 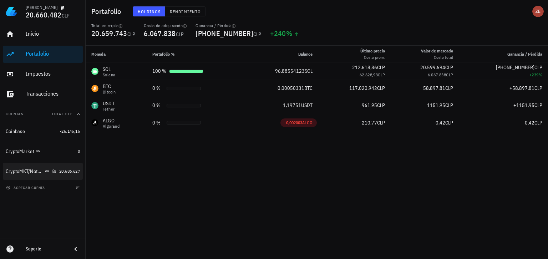 I want to click on div: ALGO, so click(x=111, y=121).